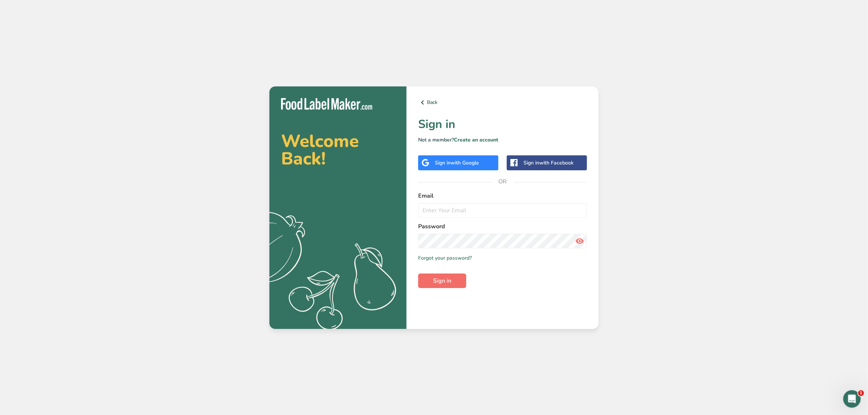 The image size is (868, 415). I want to click on p: Not a member?, so click(502, 140).